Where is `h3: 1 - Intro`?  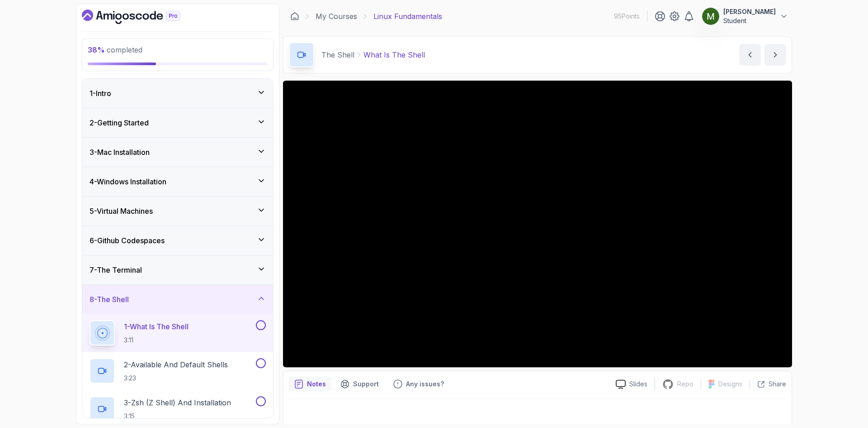
h3: 1 - Intro is located at coordinates (101, 93).